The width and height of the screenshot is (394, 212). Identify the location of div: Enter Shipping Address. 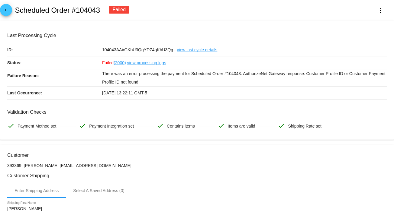
(37, 191).